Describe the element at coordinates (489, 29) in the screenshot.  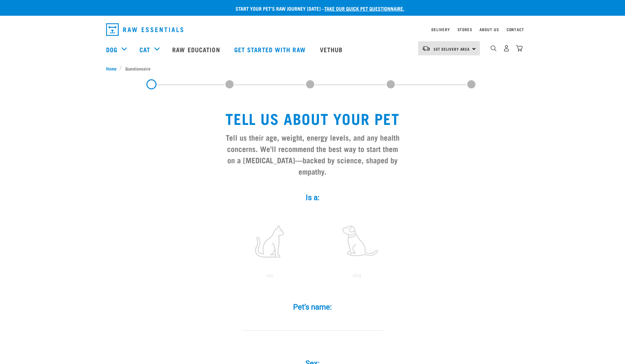
I see `a: About Us` at that location.